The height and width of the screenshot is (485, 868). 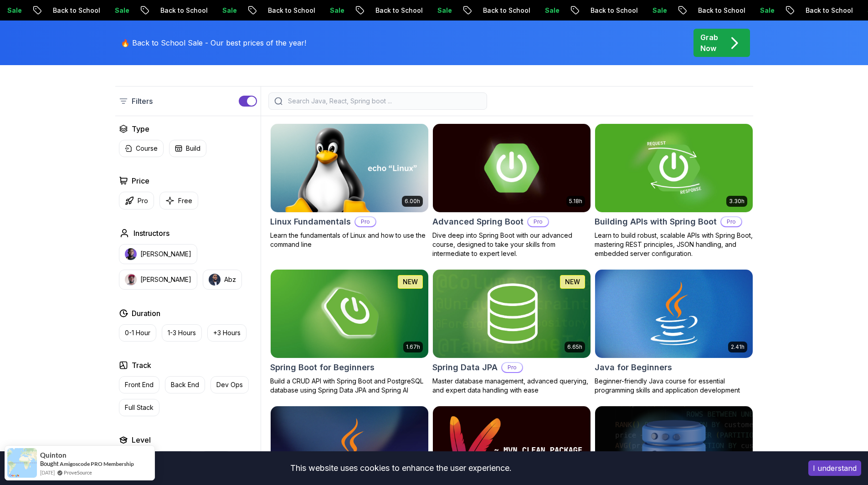 I want to click on img: Linux Fundamentals card, so click(x=350, y=168).